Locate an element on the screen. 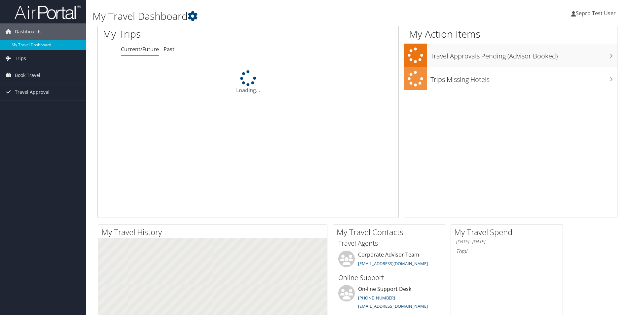 Image resolution: width=629 pixels, height=315 pixels. span: Book Travel is located at coordinates (27, 75).